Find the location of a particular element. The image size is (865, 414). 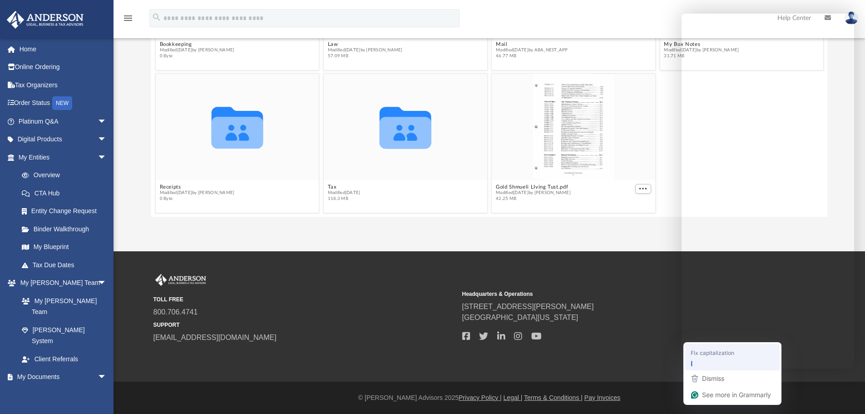

a: Digital Productsarrow_drop_down is located at coordinates (63, 139).